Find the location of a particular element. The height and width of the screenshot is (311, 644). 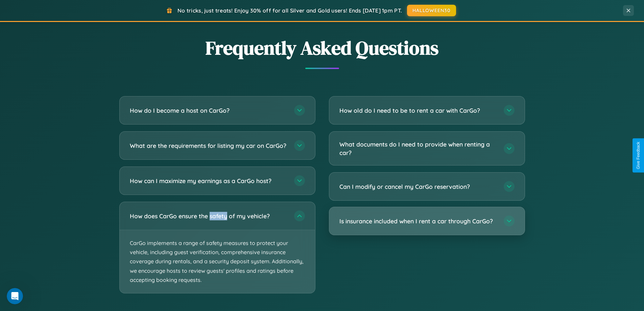

h3: What documents do I need to provide when renting a car? is located at coordinates (418, 148).